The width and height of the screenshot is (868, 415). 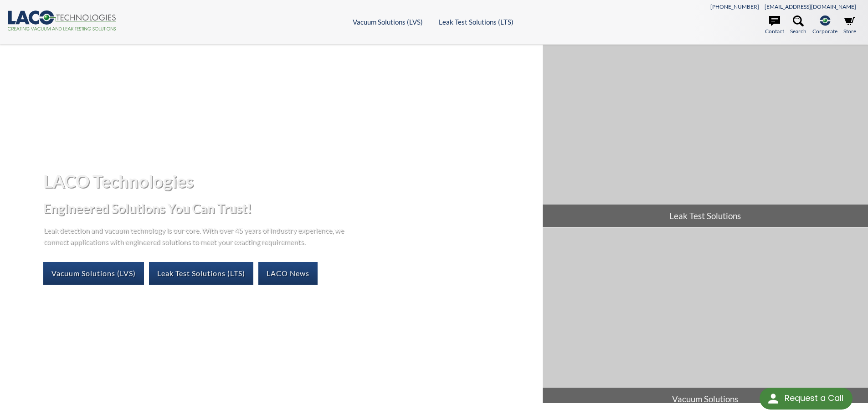 What do you see at coordinates (825, 31) in the screenshot?
I see `span: Corporate` at bounding box center [825, 31].